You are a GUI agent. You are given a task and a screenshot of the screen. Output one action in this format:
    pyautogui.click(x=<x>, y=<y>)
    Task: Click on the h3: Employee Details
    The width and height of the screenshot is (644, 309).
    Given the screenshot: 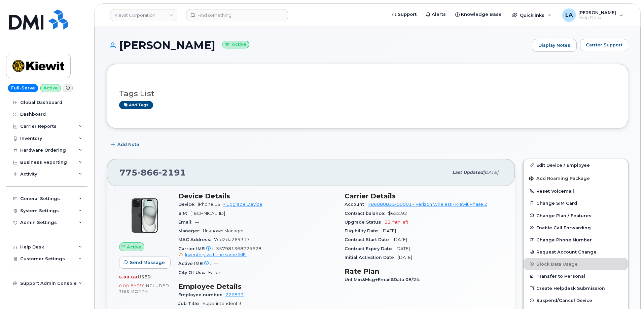 What is the action you would take?
    pyautogui.click(x=257, y=287)
    